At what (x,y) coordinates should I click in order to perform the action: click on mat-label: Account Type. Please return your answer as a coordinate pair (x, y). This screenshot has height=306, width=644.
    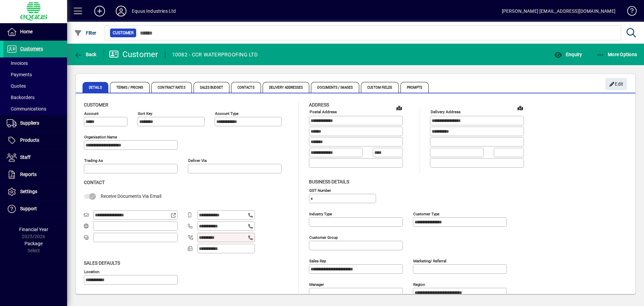
    Looking at the image, I should click on (226, 113).